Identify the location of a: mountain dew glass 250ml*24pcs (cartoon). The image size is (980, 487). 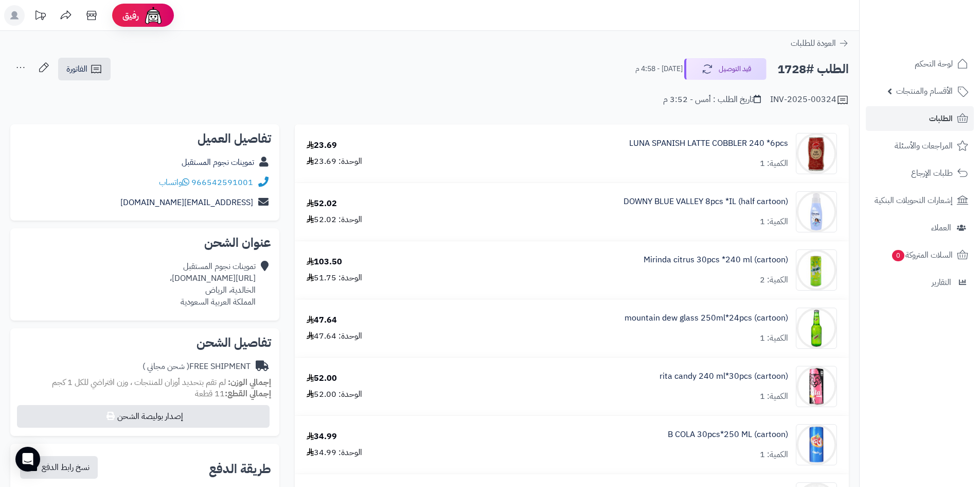
(707, 317).